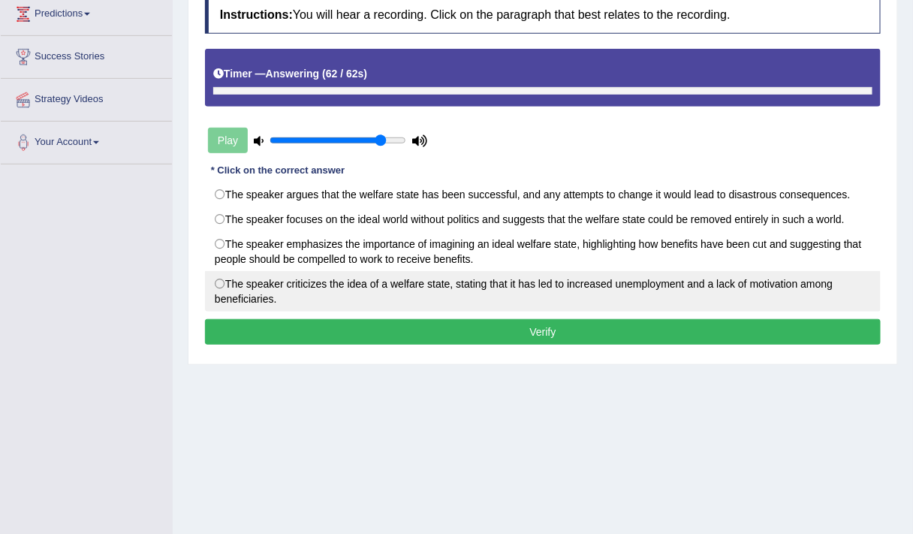 This screenshot has width=913, height=534. I want to click on div: * Click on the correct answer, so click(278, 170).